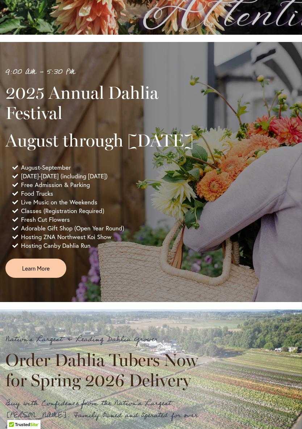  I want to click on span: Hosting Canby Dahlia Run, so click(56, 246).